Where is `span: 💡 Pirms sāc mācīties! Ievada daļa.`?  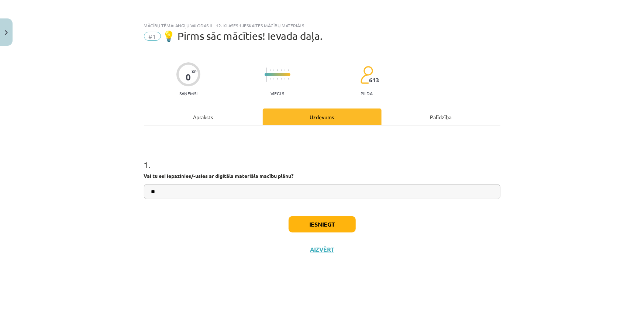 span: 💡 Pirms sāc mācīties! Ievada daļa. is located at coordinates (243, 36).